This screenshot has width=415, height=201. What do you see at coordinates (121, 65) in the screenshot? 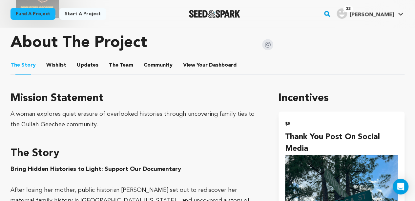
I see `span: Team` at bounding box center [121, 65].